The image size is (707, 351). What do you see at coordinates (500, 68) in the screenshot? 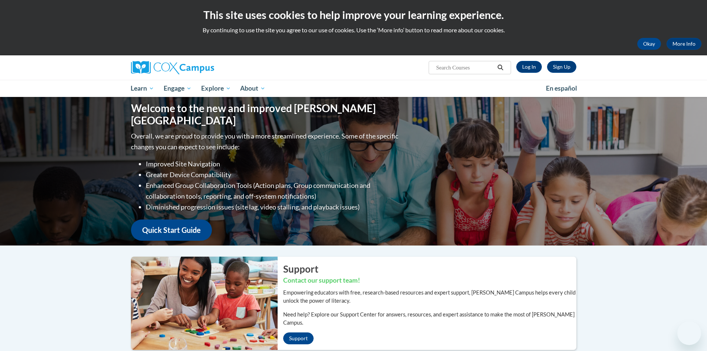
I see `button: Search` at bounding box center [500, 68].